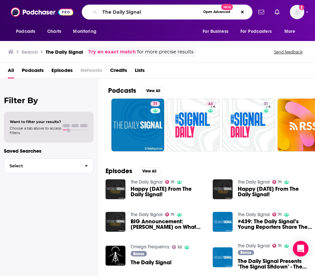 The height and width of the screenshot is (276, 315). Describe the element at coordinates (301, 7) in the screenshot. I see `svg: Add a profile image` at that location.